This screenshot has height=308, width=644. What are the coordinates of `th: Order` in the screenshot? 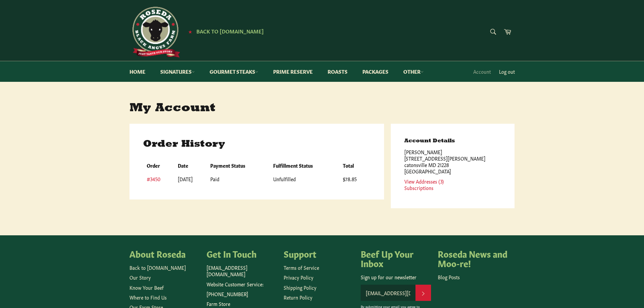 It's located at (158, 165).